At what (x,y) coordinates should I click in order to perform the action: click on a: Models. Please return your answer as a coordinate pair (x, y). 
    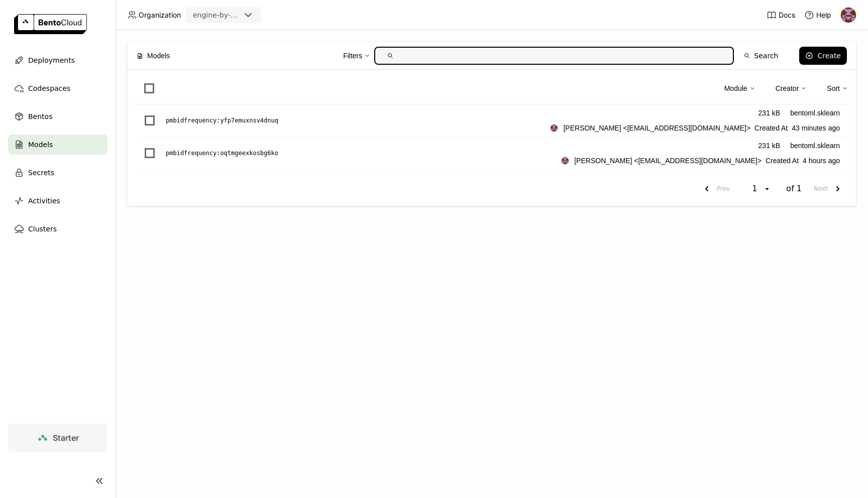
    Looking at the image, I should click on (58, 144).